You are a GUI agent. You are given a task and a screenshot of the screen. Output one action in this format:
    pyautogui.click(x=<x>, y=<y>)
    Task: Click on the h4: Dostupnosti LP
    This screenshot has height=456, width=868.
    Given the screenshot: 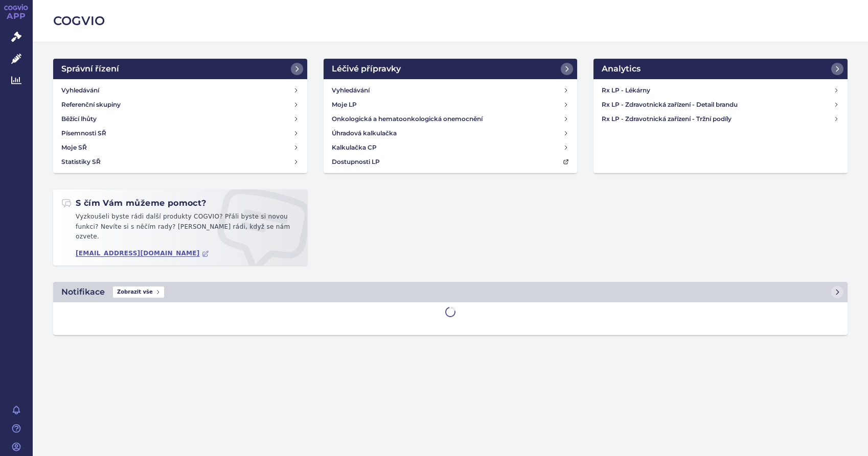 What is the action you would take?
    pyautogui.click(x=356, y=162)
    